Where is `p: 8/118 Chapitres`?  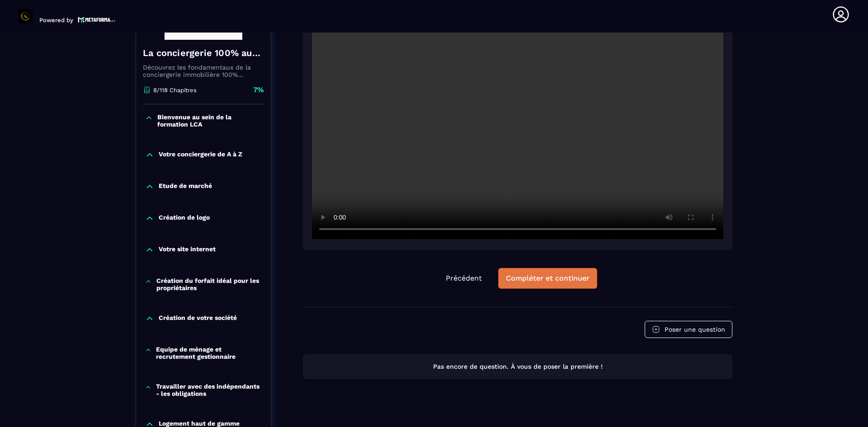 p: 8/118 Chapitres is located at coordinates (175, 90).